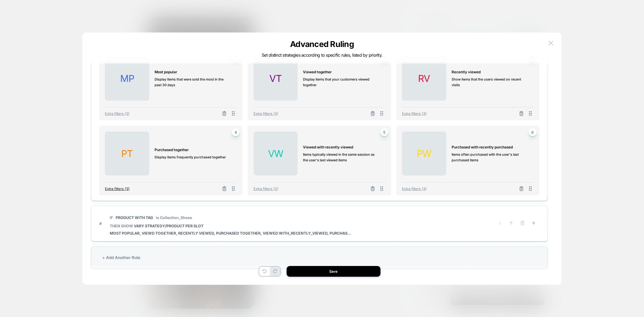 The height and width of the screenshot is (317, 644). Describe the element at coordinates (466, 72) in the screenshot. I see `span: RECENTLY VIEWED` at that location.